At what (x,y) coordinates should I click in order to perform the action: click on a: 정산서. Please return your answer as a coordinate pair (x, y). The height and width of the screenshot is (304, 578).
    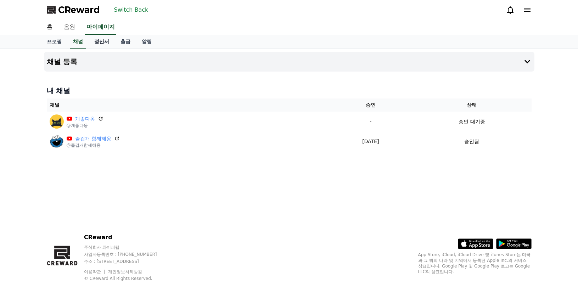
    Looking at the image, I should click on (102, 42).